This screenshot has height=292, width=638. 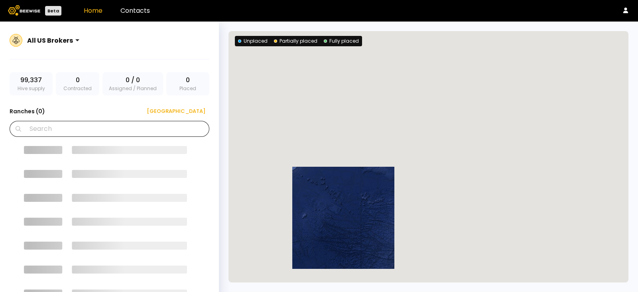 I want to click on img: Beewise logo, so click(x=24, y=10).